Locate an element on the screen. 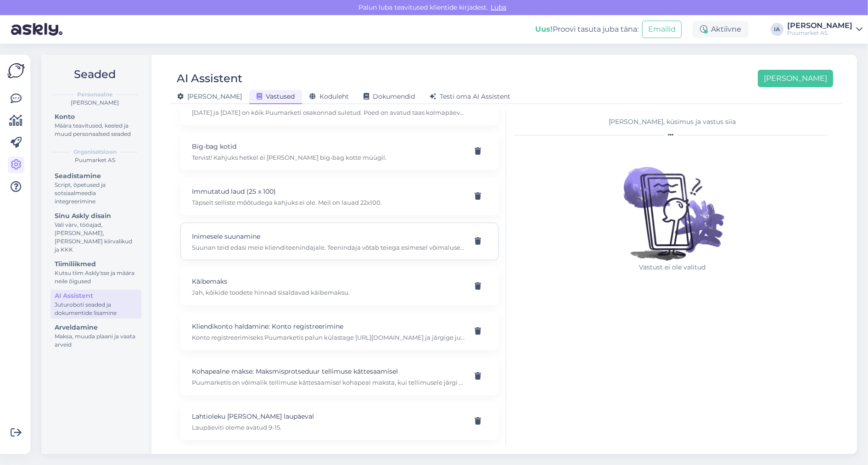 This screenshot has width=868, height=465. p: Suunan teid edasi meie klienditeenindajale. Teenindaja võtab teiega esimesel võimalusel ühendust.... is located at coordinates (328, 247).